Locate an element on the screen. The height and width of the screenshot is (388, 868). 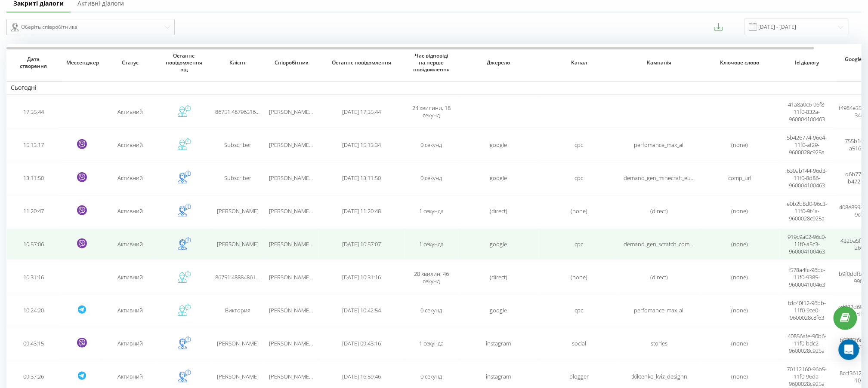
span: Мессенджер is located at coordinates (82, 63).